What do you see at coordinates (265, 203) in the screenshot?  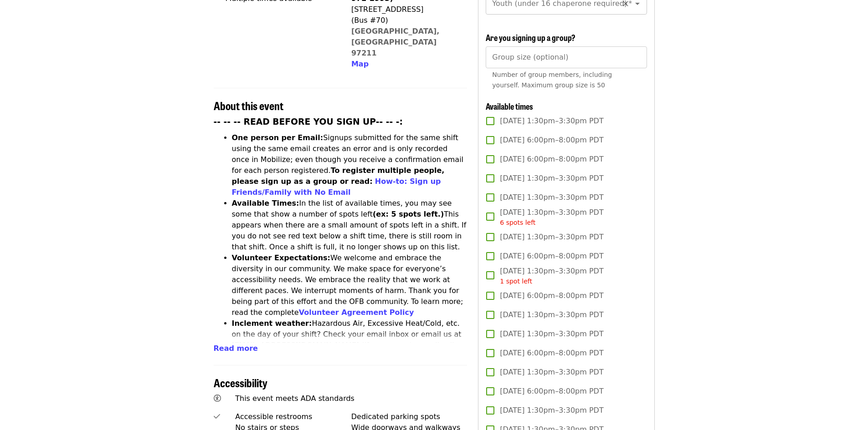 I see `strong: Available Times:` at bounding box center [265, 203].